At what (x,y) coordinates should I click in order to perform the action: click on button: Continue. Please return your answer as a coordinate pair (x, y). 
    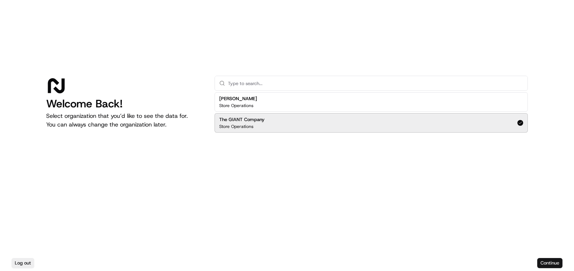
    Looking at the image, I should click on (550, 263).